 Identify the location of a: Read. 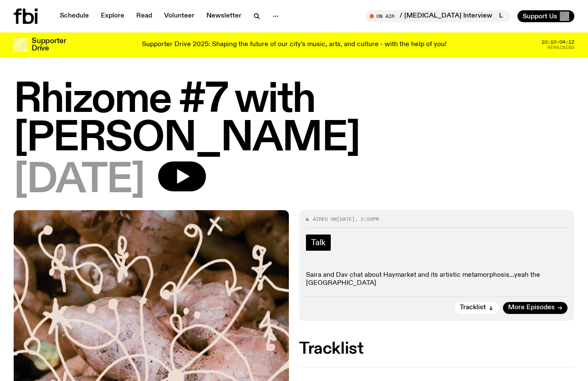
(144, 16).